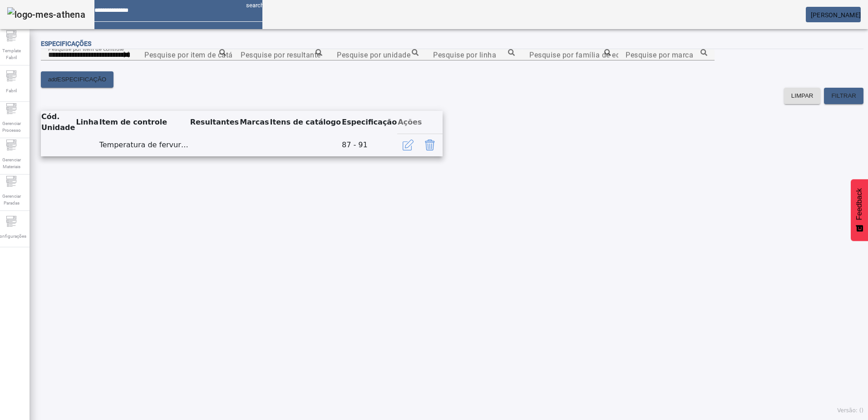 The height and width of the screenshot is (420, 868). I want to click on td: Temperatura de fervura do adjunto (°C), so click(145, 145).